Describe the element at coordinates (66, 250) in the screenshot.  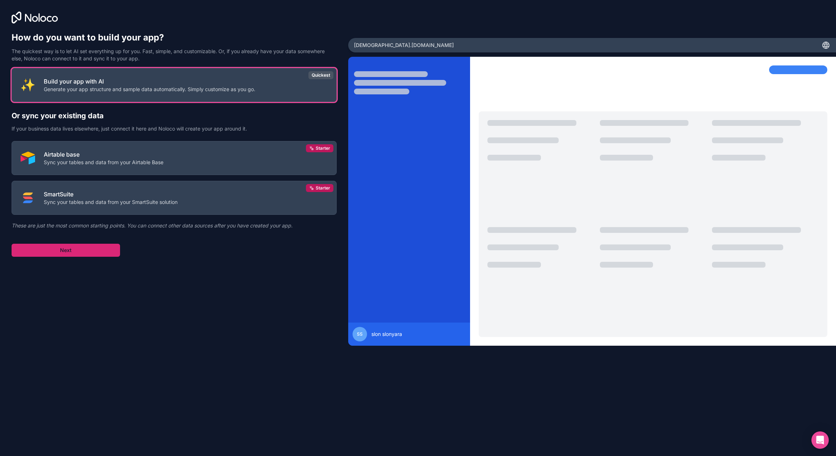
I see `button: Next` at that location.